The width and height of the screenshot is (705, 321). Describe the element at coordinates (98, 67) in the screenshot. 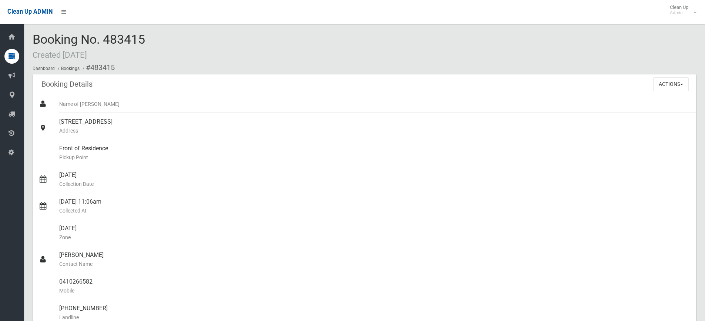

I see `li: #483415` at that location.